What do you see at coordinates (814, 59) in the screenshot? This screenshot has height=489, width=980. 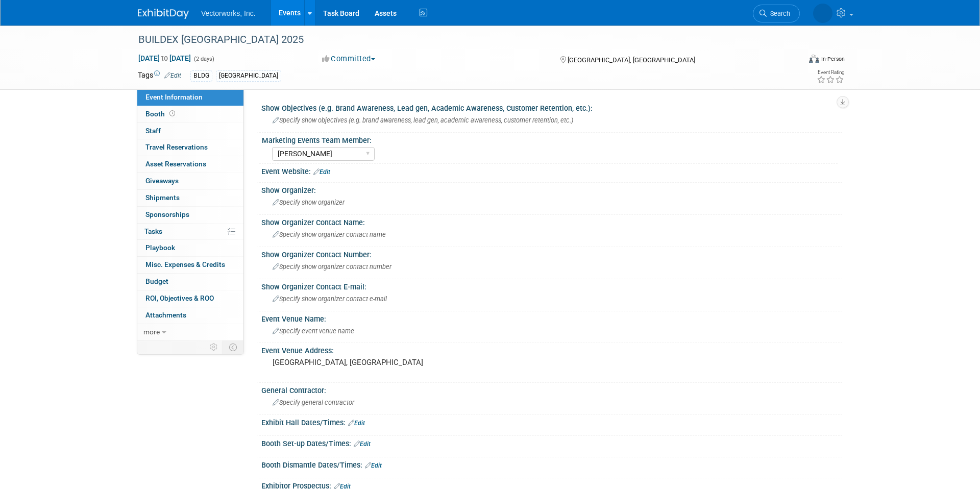 I see `img: Format-Inperson.png` at bounding box center [814, 59].